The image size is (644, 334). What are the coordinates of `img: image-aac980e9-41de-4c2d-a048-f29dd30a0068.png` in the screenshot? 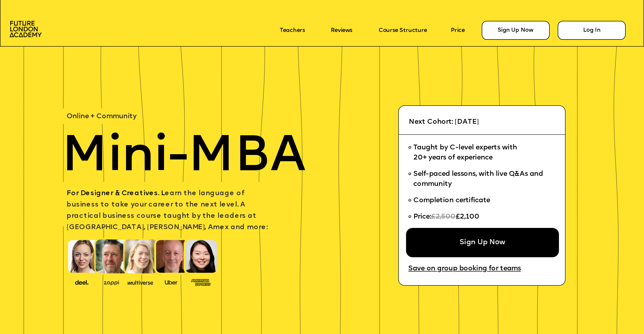 It's located at (26, 29).